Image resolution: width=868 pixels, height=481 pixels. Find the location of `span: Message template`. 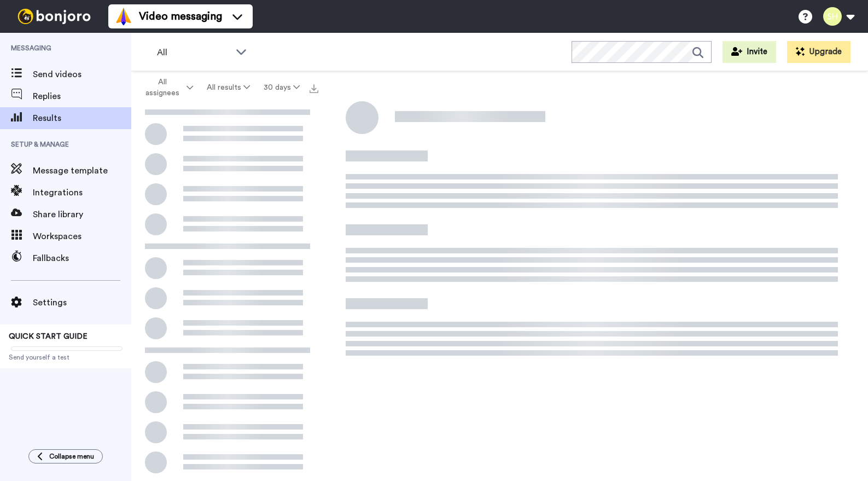

span: Message template is located at coordinates (82, 171).